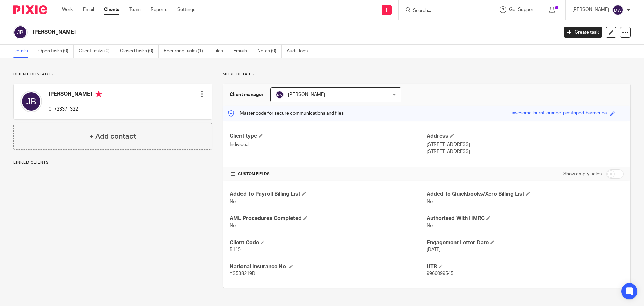 This screenshot has width=644, height=306. What do you see at coordinates (75, 109) in the screenshot?
I see `p: 01723371322` at bounding box center [75, 109].